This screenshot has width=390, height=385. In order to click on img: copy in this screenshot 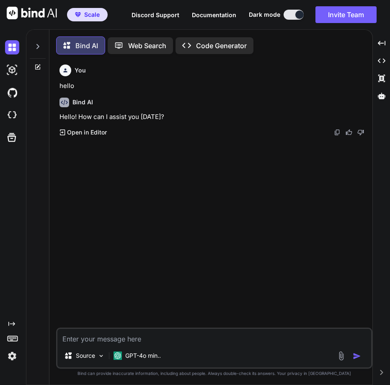, I will do `click(337, 132)`.